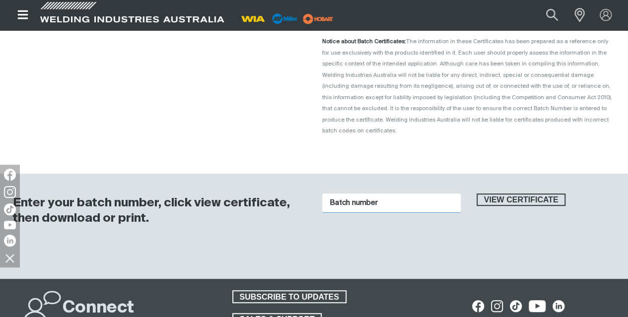 This screenshot has height=317, width=628. What do you see at coordinates (546, 15) in the screenshot?
I see `input: Product name or item number...` at bounding box center [546, 15].